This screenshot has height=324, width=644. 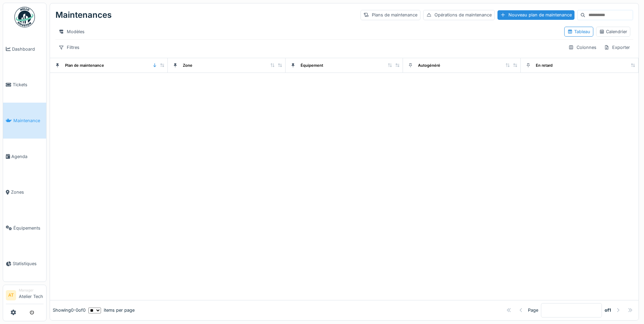 What do you see at coordinates (533, 310) in the screenshot?
I see `div: Page` at bounding box center [533, 310].